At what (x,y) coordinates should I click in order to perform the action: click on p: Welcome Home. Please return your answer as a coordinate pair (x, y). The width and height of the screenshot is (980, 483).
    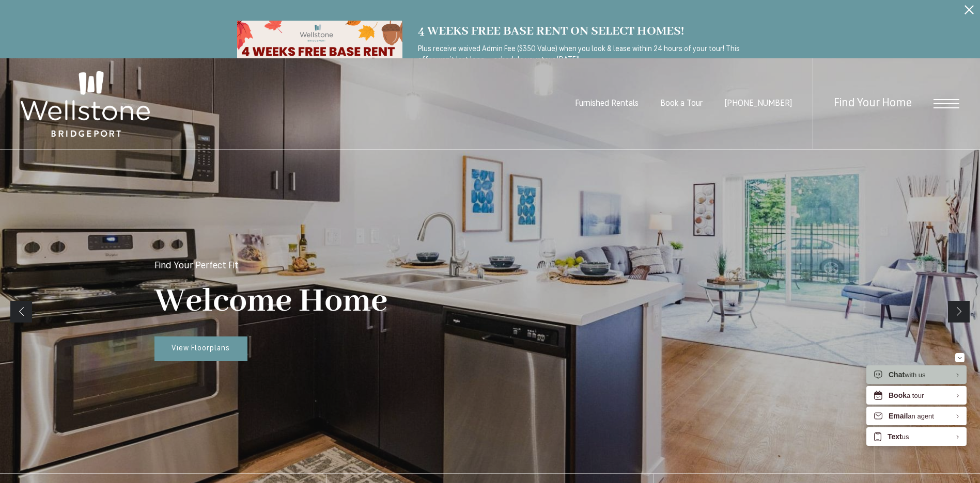
    Looking at the image, I should click on (271, 302).